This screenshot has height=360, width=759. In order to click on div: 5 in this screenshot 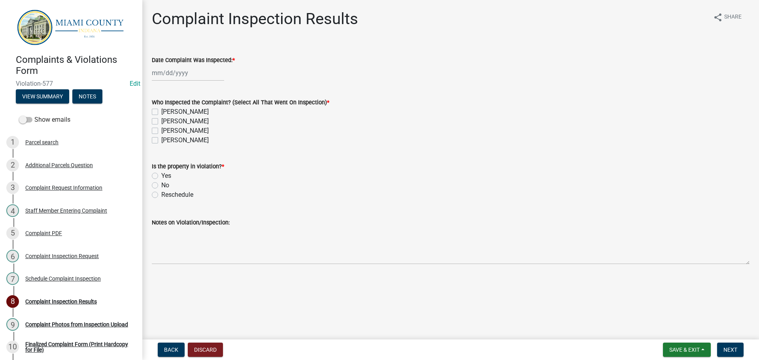, I will do `click(13, 233)`.